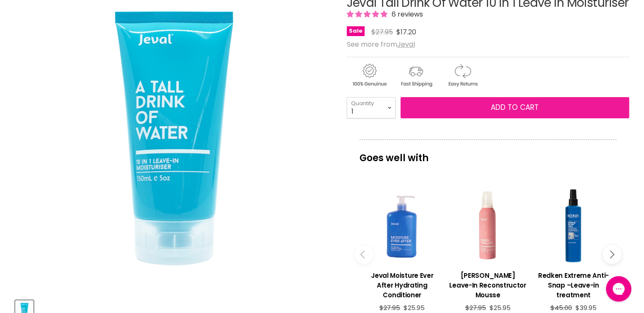 The height and width of the screenshot is (313, 644). What do you see at coordinates (402, 285) in the screenshot?
I see `h3: Jeval Moisture Ever After Hydrating Conditioner` at bounding box center [402, 285].